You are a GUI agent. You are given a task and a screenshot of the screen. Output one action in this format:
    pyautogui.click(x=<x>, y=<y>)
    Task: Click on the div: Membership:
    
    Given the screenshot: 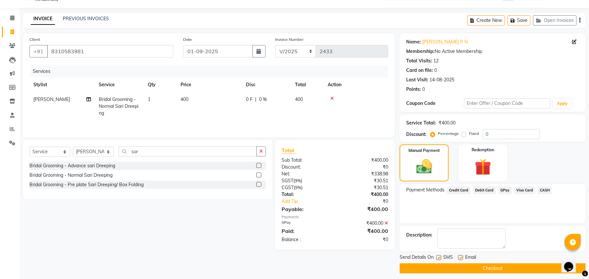 What is the action you would take?
    pyautogui.click(x=420, y=51)
    